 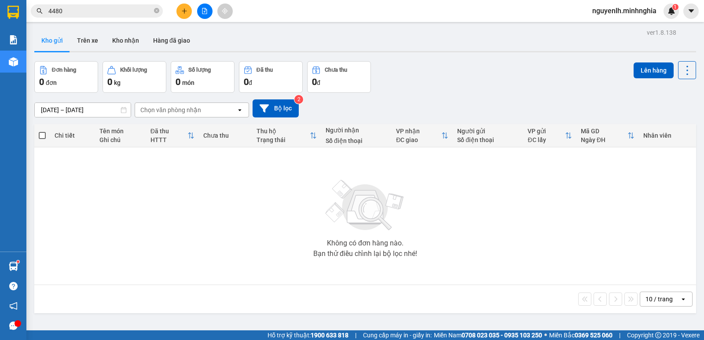 What do you see at coordinates (365, 243) in the screenshot?
I see `div: Không có đơn hàng nào.` at bounding box center [365, 243].